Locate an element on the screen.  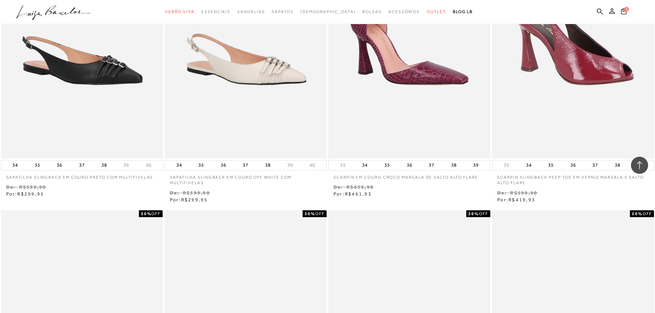
span: 0 is located at coordinates (627, 9).